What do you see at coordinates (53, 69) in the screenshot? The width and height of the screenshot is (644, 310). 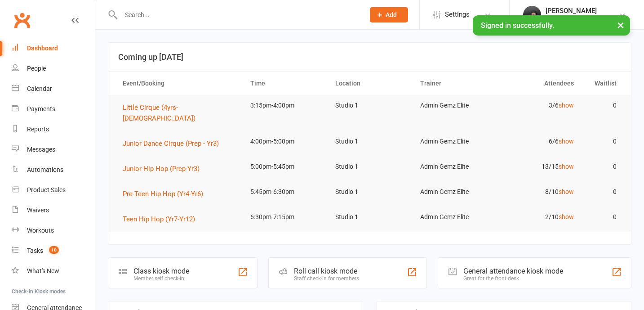 I see `a: People` at bounding box center [53, 69].